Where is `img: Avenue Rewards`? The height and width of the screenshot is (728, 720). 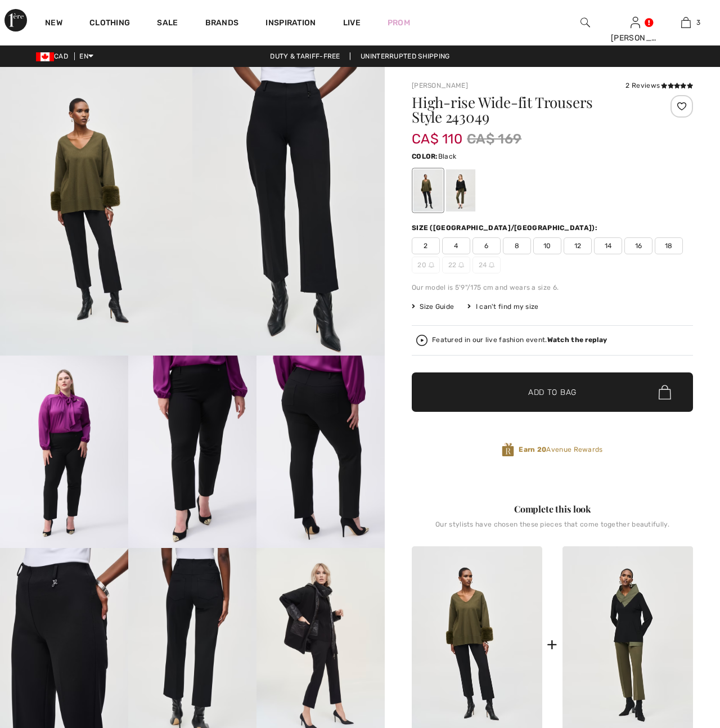 img: Avenue Rewards is located at coordinates (508, 450).